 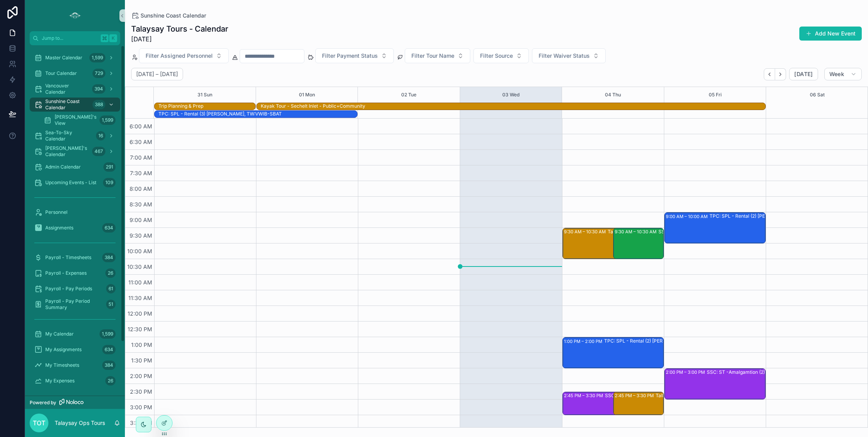 I want to click on a: My Timesheets384, so click(x=75, y=365).